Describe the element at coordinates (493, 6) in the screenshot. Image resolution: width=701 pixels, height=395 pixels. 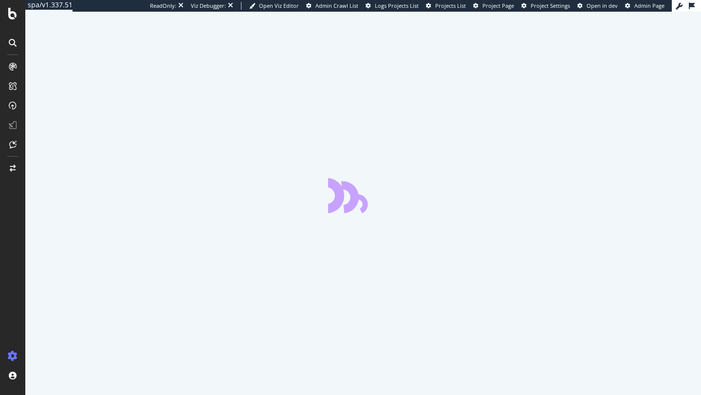
I see `a: Project Page` at that location.